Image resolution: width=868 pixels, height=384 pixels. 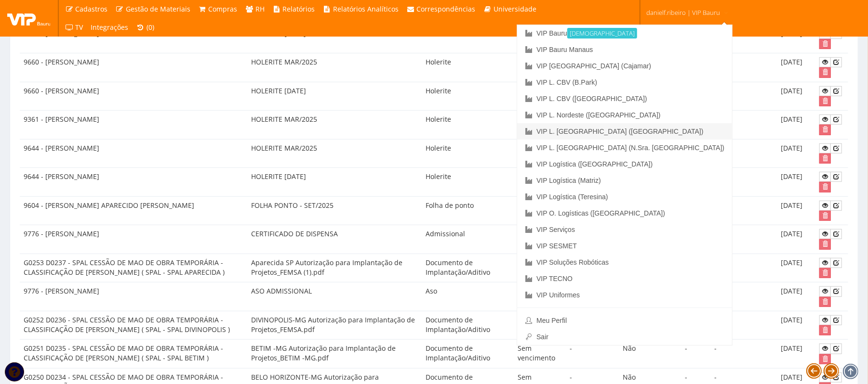 What do you see at coordinates (539, 297) in the screenshot?
I see `td: Dentro do prazo` at bounding box center [539, 297].